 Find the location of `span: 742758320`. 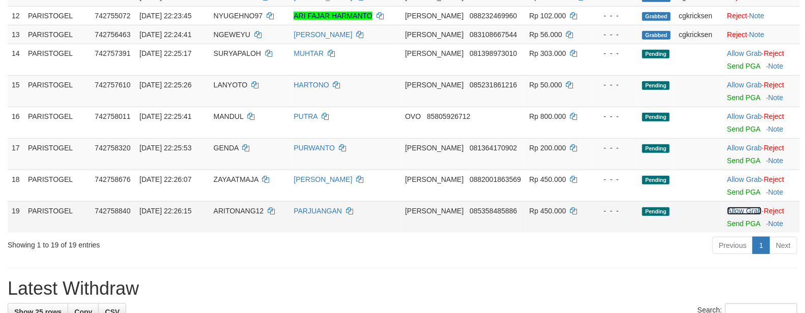

span: 742758320 is located at coordinates (112, 148).